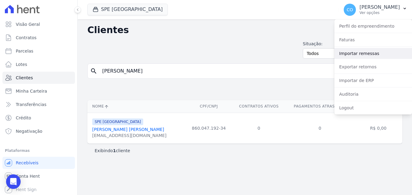 Image resolution: width=412 pixels, height=195 pixels. I want to click on div: Plataformas, so click(39, 151).